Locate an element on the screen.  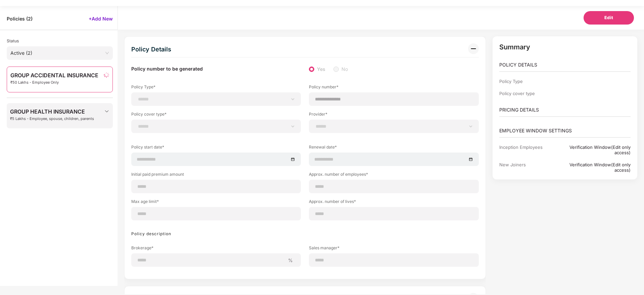
label: Provider* is located at coordinates (393, 115).